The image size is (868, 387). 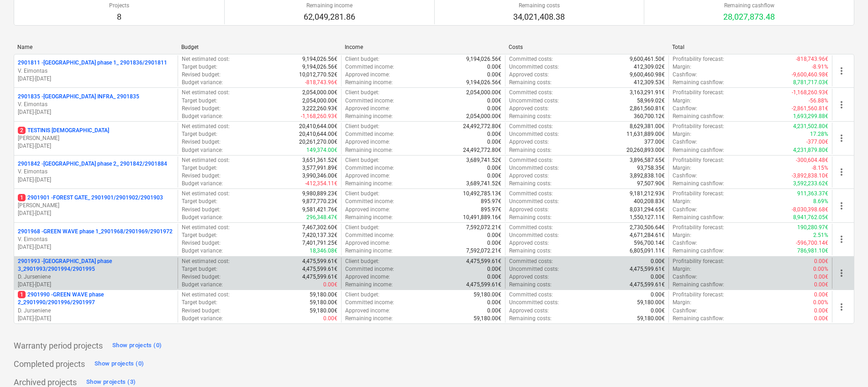 I want to click on p: 59,180.00€, so click(x=323, y=302).